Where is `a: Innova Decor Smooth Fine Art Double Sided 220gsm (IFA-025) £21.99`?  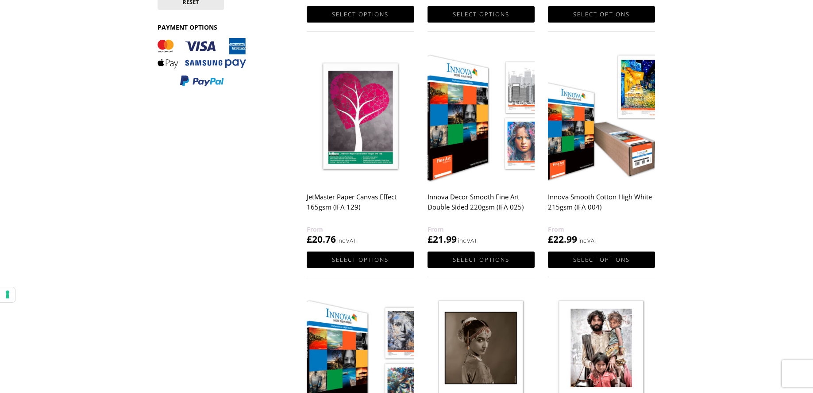
a: Innova Decor Smooth Fine Art Double Sided 220gsm (IFA-025) £21.99 is located at coordinates (481, 147).